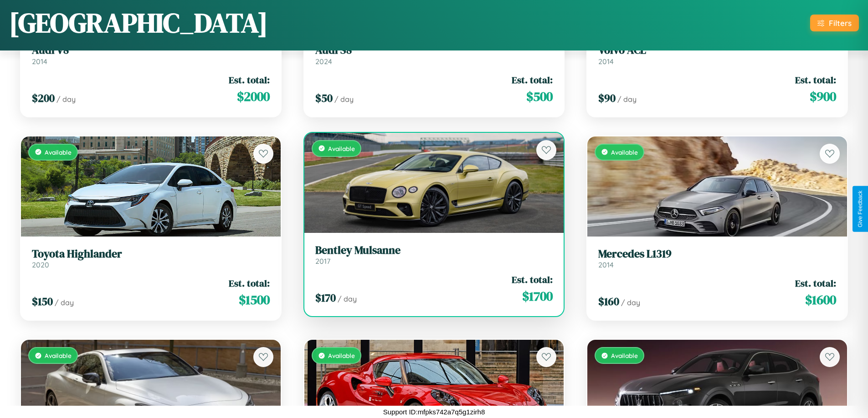  What do you see at coordinates (717, 50) in the screenshot?
I see `h3: Volvo ACL` at bounding box center [717, 50].